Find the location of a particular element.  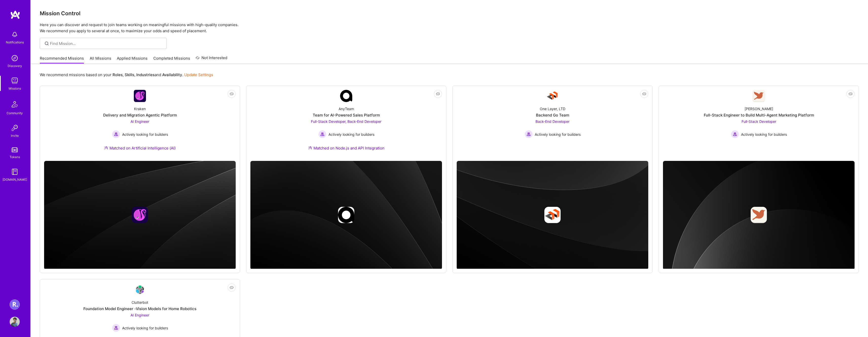

a: Applied Missions is located at coordinates (132, 59).